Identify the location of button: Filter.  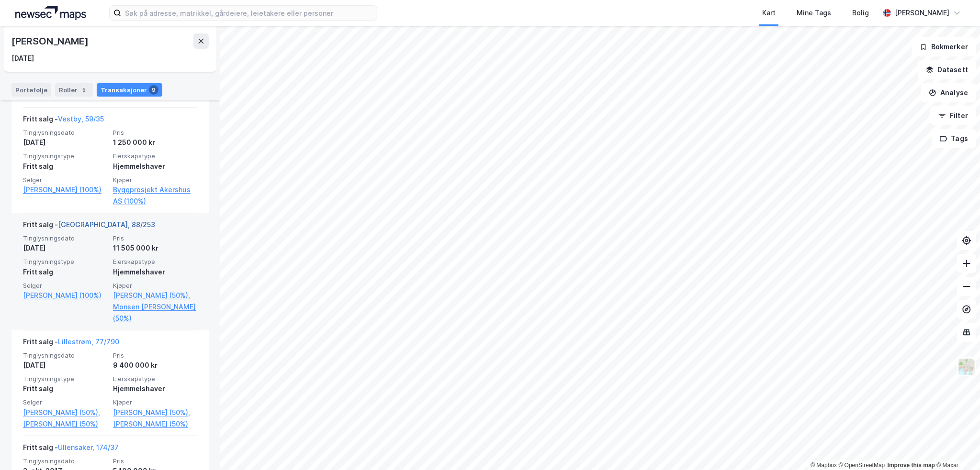
(953, 116).